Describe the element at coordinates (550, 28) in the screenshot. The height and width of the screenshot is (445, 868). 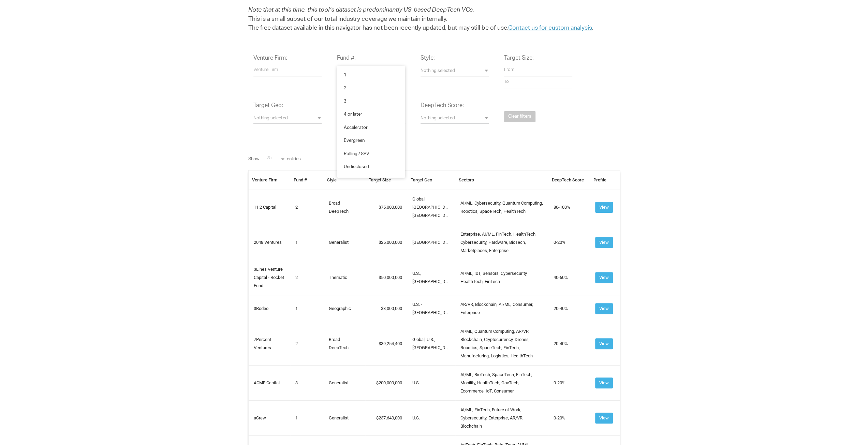
I see `a: Contact us for custom analysis` at that location.